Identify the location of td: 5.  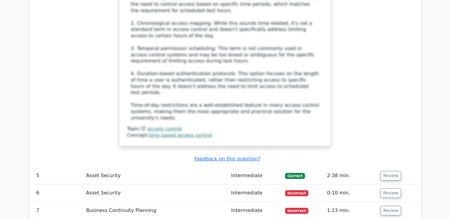
(59, 176).